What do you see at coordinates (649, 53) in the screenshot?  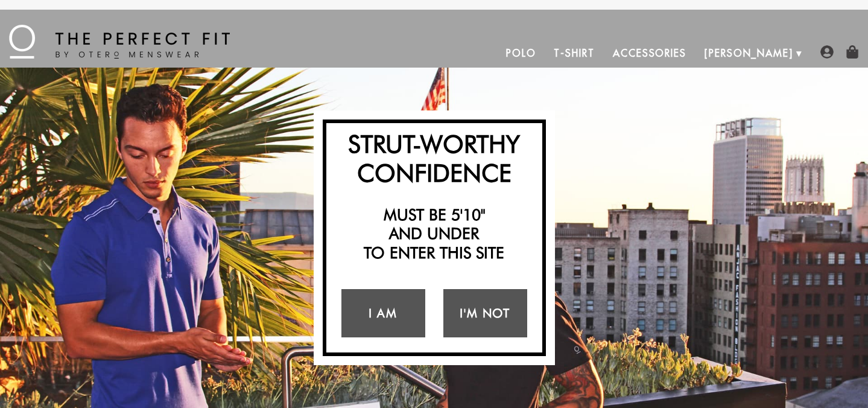 I see `a: Accessories` at bounding box center [649, 53].